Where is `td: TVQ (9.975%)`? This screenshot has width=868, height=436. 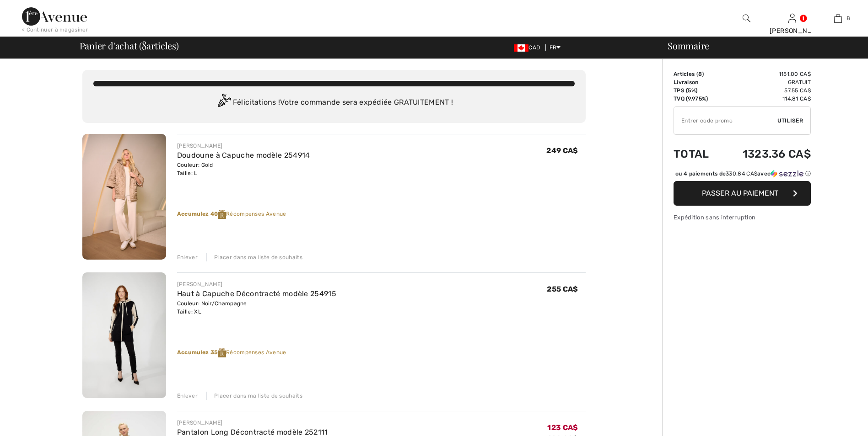
td: TVQ (9.975%) is located at coordinates (697, 98).